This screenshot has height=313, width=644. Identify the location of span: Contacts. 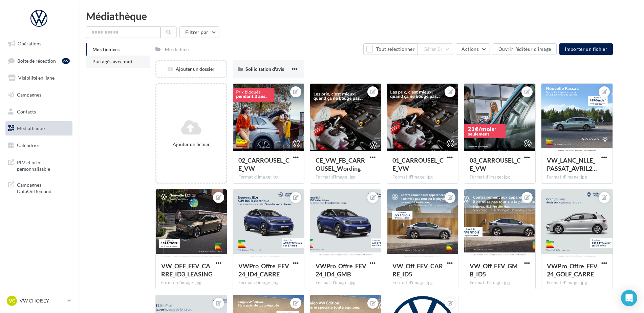
(26, 111).